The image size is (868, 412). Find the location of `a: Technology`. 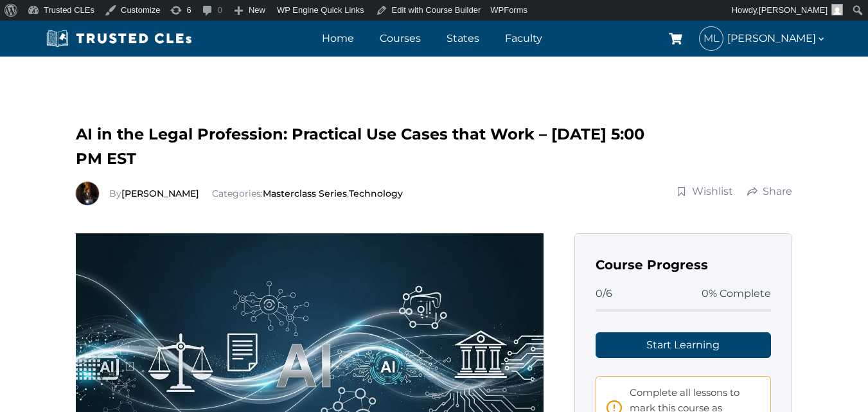

a: Technology is located at coordinates (376, 193).